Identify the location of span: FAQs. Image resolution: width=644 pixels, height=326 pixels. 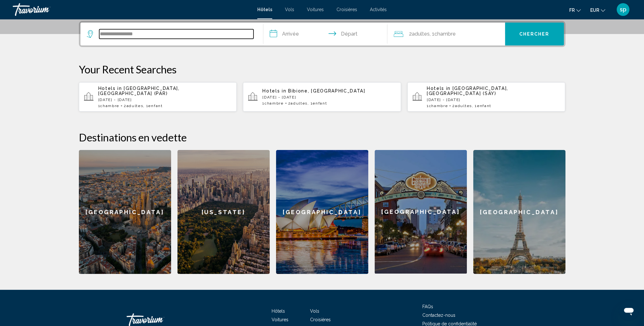
(427, 306).